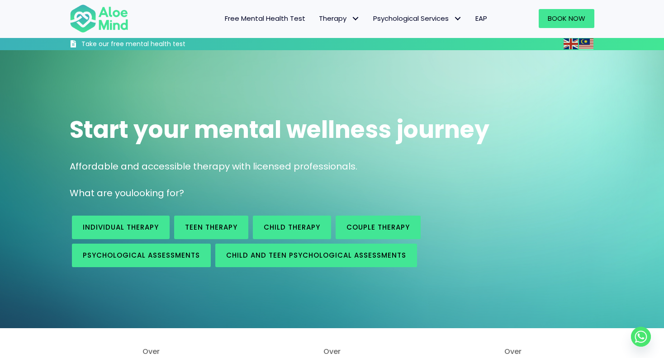  I want to click on a: EAP, so click(481, 19).